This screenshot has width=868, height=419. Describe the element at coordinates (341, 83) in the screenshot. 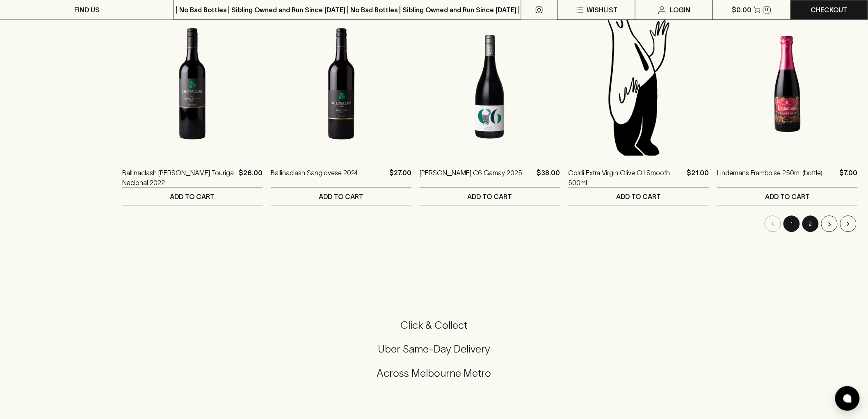

I see `img: Ballinaclash Sangiovese 2024` at that location.